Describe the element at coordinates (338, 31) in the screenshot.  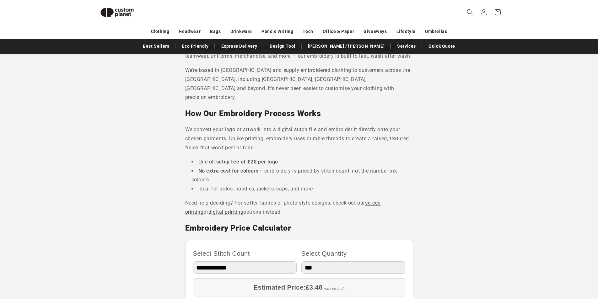
I see `a: Office & Paper` at that location.